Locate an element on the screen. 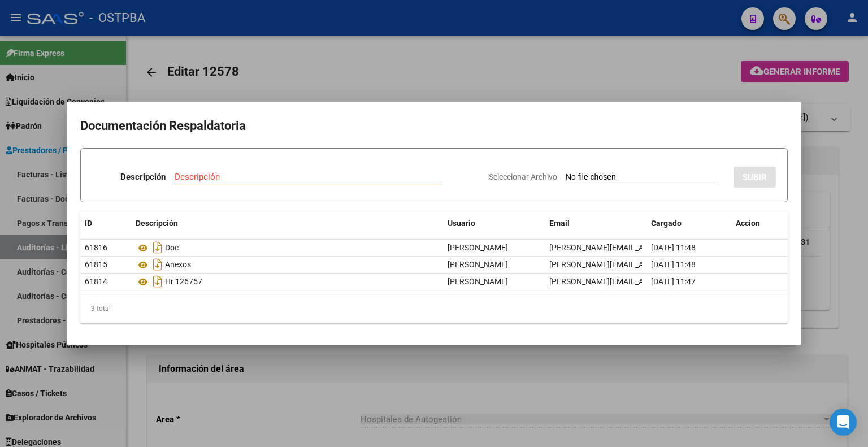 The height and width of the screenshot is (447, 868). span: Accion is located at coordinates (748, 223).